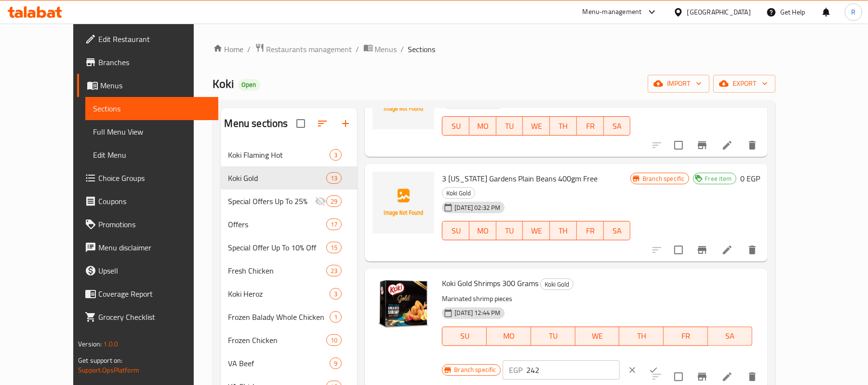 The image size is (868, 385). What do you see at coordinates (154, 247) in the screenshot?
I see `span: Menu disclaimer` at bounding box center [154, 247].